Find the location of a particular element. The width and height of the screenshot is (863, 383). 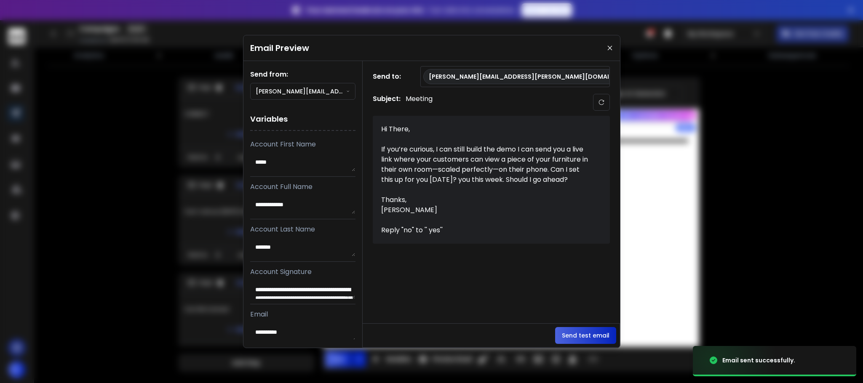

h1: Send from: is located at coordinates (303, 75).